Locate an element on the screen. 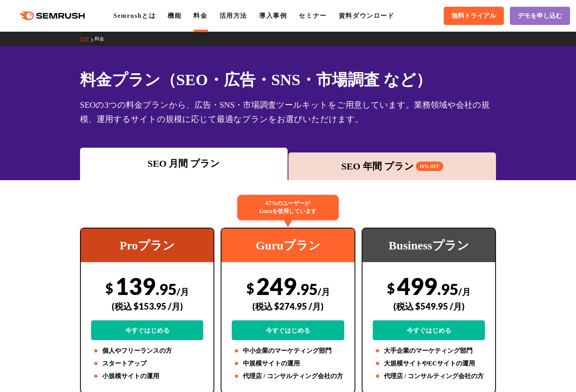  a: 活用方法 is located at coordinates (233, 15).